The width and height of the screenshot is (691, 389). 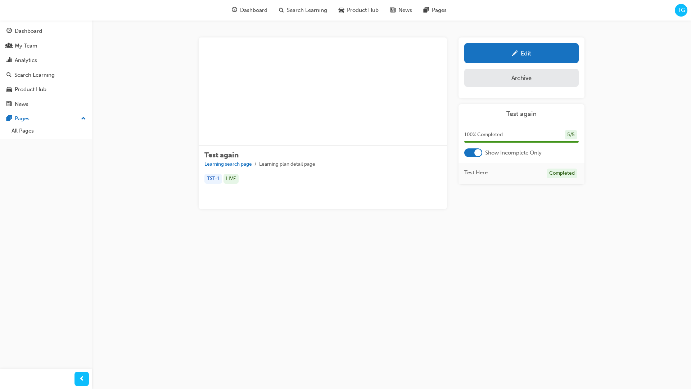 I want to click on button: Archive, so click(x=521, y=78).